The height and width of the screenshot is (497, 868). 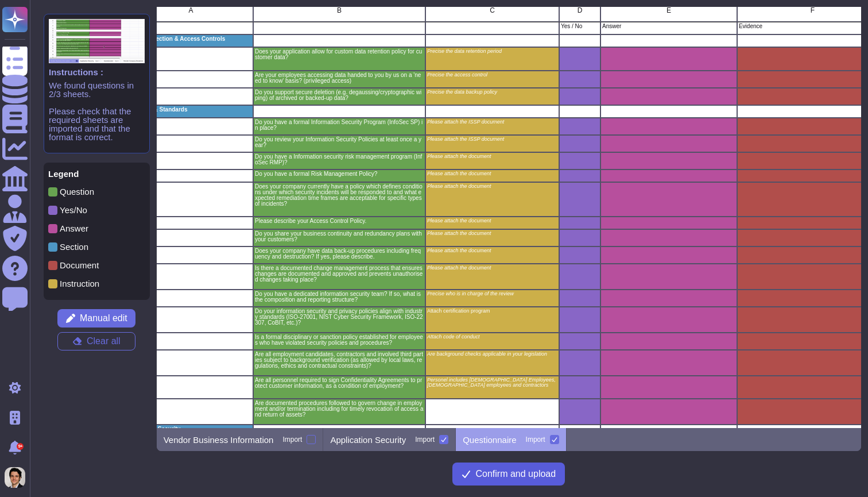 What do you see at coordinates (15, 478) in the screenshot?
I see `img: user` at bounding box center [15, 478].